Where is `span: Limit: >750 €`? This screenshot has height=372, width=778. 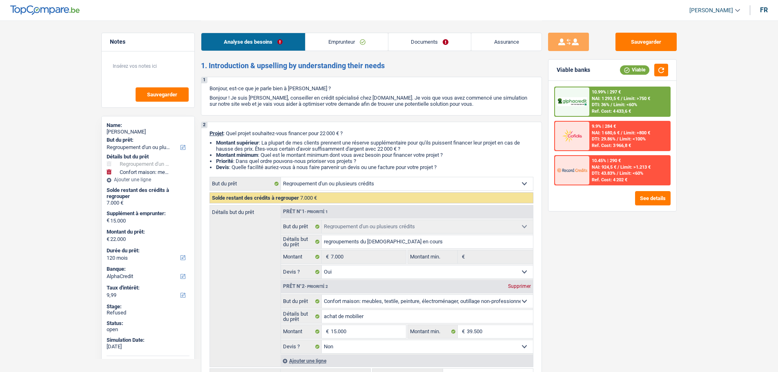
span: Limit: >750 € is located at coordinates (636, 98).